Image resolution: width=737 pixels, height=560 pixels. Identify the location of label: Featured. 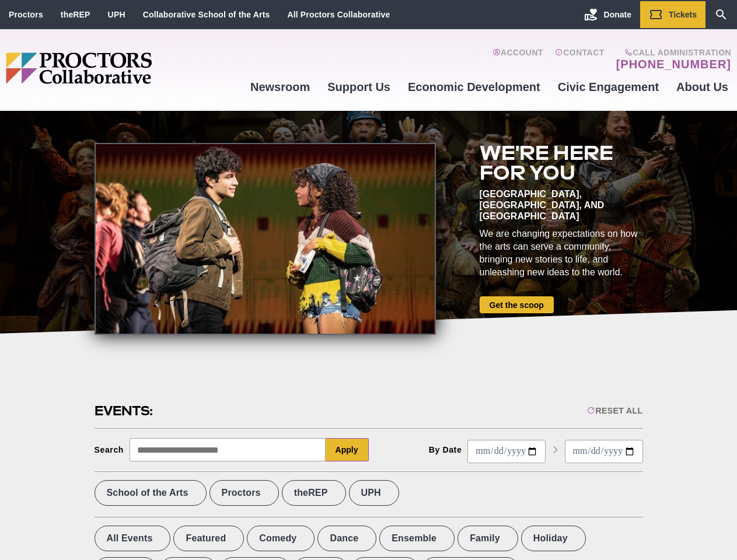
(208, 539).